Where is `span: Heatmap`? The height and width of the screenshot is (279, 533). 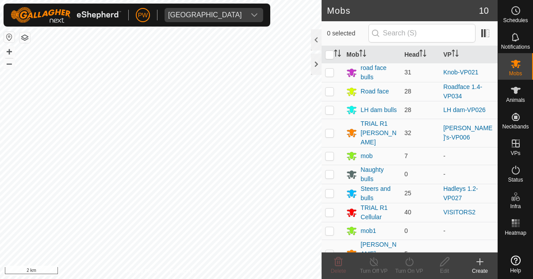
span: Heatmap is located at coordinates (515, 233).